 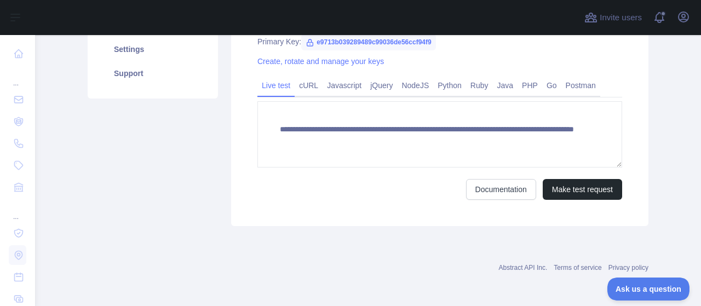 I want to click on div: Primary Key:, so click(x=440, y=42).